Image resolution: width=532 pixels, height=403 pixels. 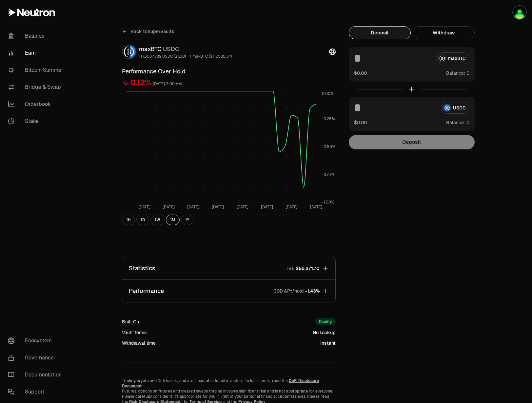 What do you see at coordinates (37, 358) in the screenshot?
I see `a: Governance` at bounding box center [37, 358].